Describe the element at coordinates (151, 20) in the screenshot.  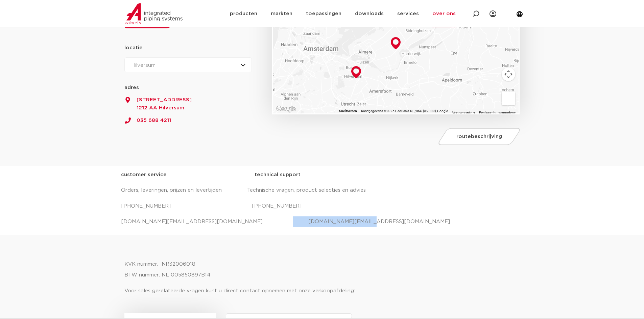
I see `a: contact` at that location.